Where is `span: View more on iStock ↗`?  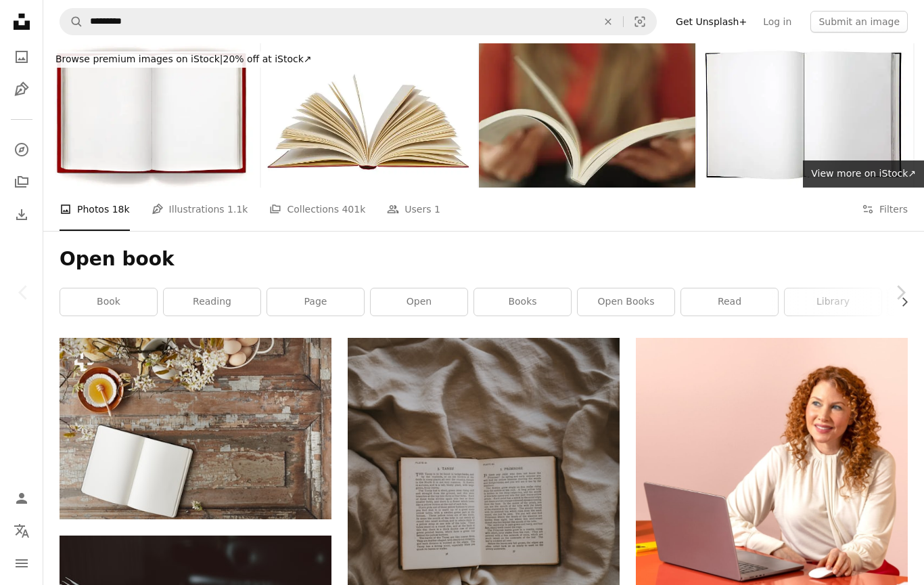
span: View more on iStock ↗ is located at coordinates (863, 174).